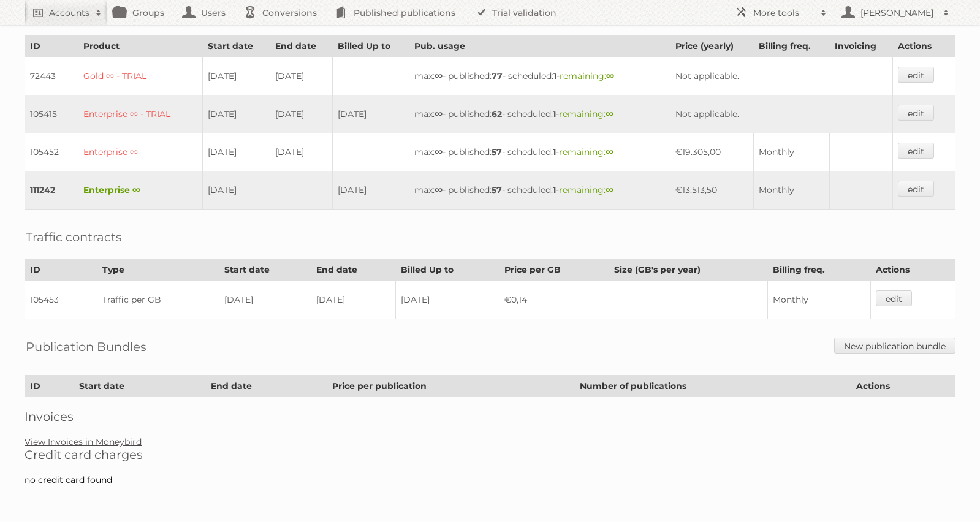 The width and height of the screenshot is (980, 522). I want to click on td: 72443, so click(51, 76).